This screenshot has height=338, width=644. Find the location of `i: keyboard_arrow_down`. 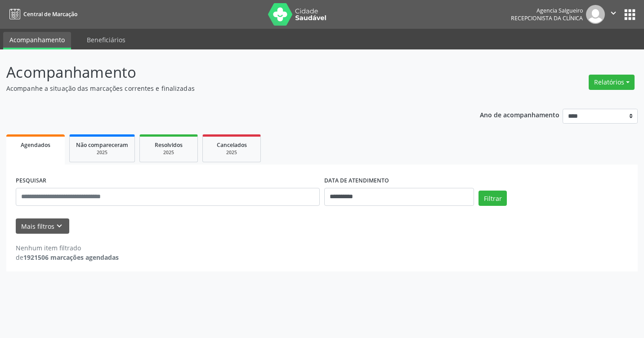

i: keyboard_arrow_down is located at coordinates (59, 227).